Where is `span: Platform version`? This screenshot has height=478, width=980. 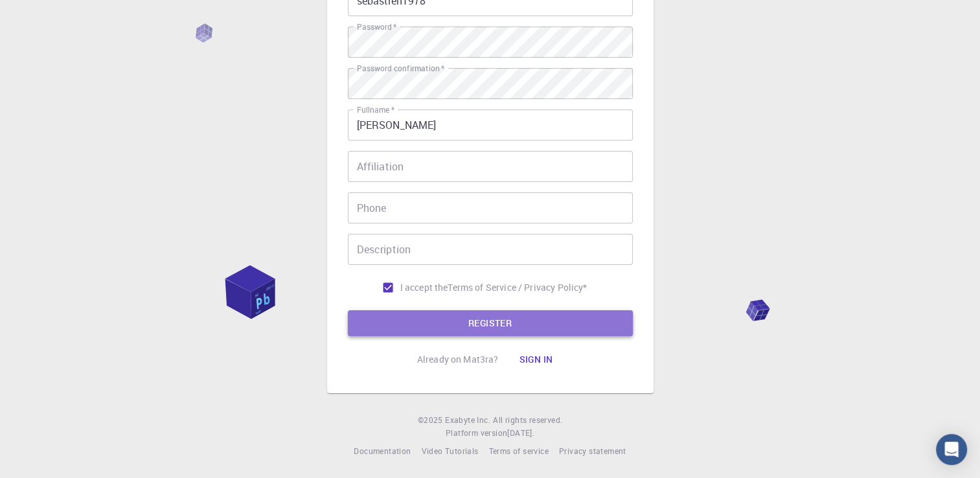 span: Platform version is located at coordinates (476, 433).